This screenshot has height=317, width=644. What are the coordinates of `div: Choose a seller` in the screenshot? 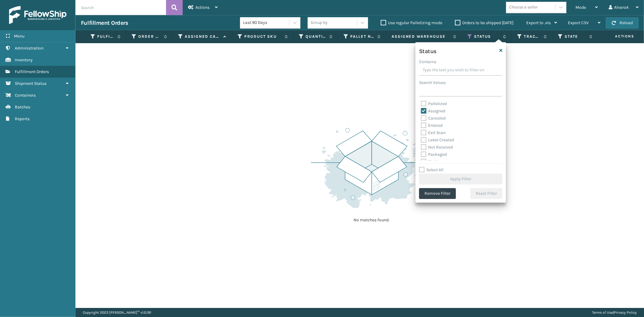 It's located at (523, 7).